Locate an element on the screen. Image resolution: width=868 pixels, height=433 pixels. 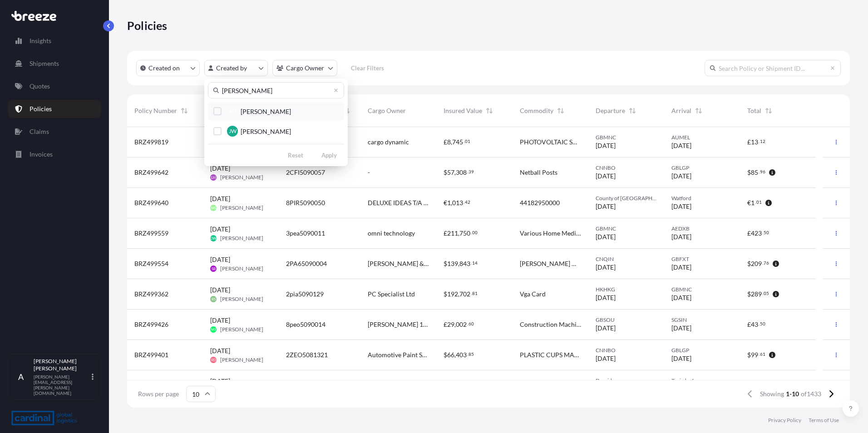
button: Apply is located at coordinates (329, 155).